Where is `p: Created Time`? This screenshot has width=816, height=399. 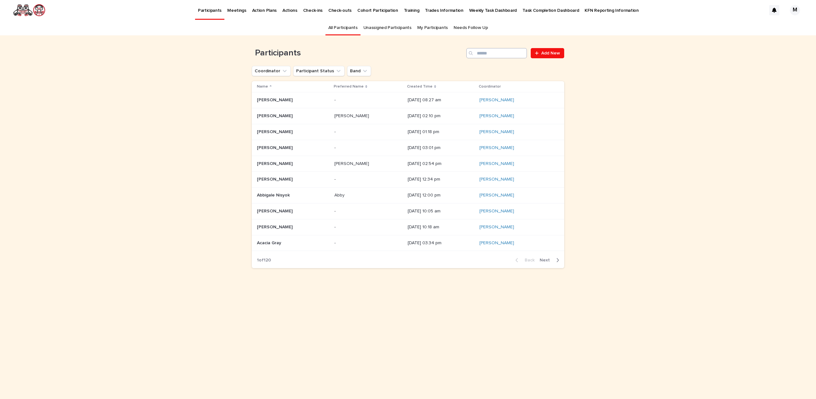 p: Created Time is located at coordinates (420, 87).